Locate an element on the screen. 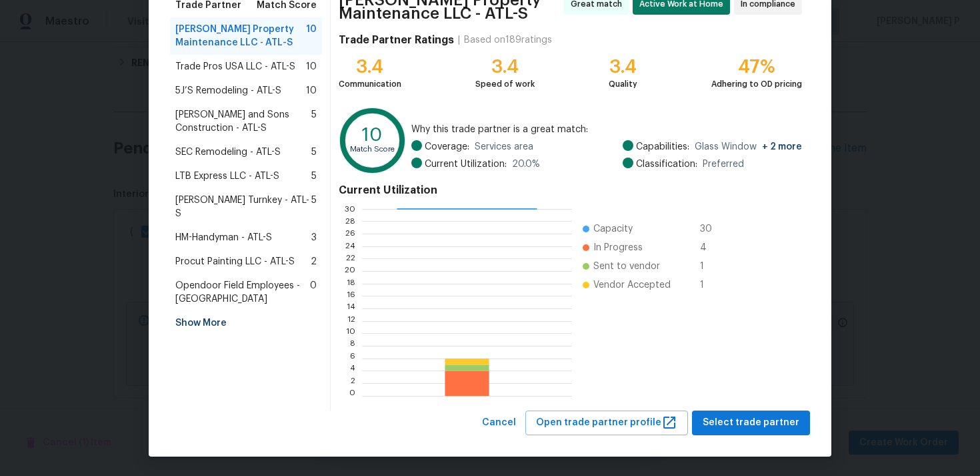 Image resolution: width=980 pixels, height=476 pixels. span: Sent to vendor is located at coordinates (627, 267).